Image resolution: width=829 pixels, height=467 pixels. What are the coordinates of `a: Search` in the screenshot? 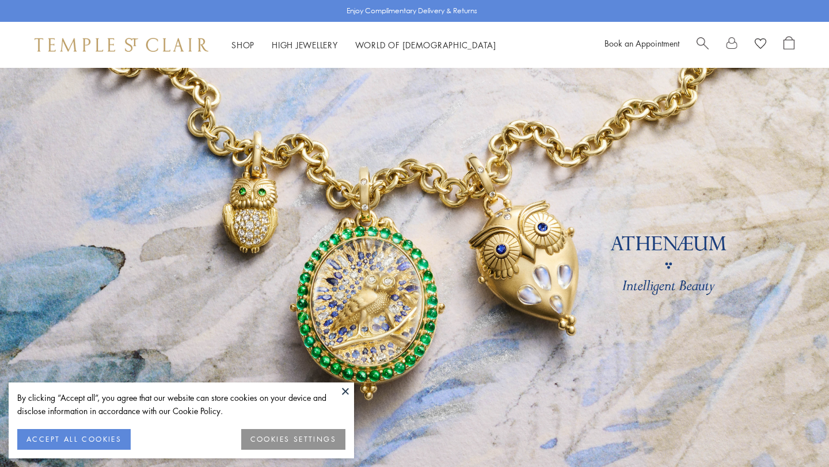 It's located at (702, 45).